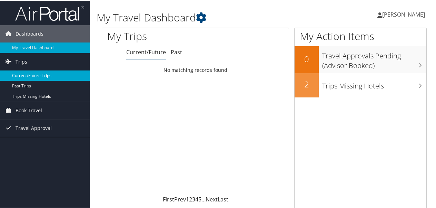 This screenshot has width=436, height=208. I want to click on span: Dashboards, so click(29, 33).